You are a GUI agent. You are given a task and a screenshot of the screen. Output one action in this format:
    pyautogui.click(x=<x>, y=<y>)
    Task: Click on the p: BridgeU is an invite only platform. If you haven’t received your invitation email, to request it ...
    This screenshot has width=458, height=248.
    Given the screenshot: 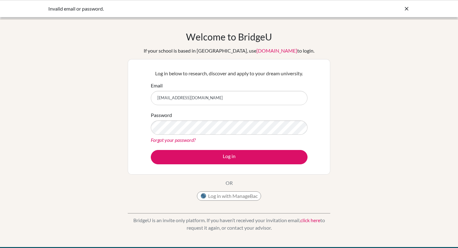 What is the action you would take?
    pyautogui.click(x=229, y=224)
    